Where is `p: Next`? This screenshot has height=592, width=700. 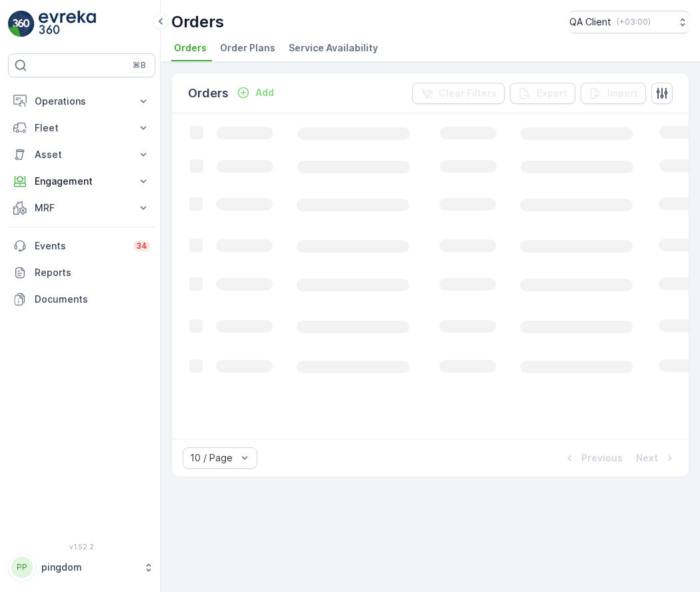
p: Next is located at coordinates (647, 459).